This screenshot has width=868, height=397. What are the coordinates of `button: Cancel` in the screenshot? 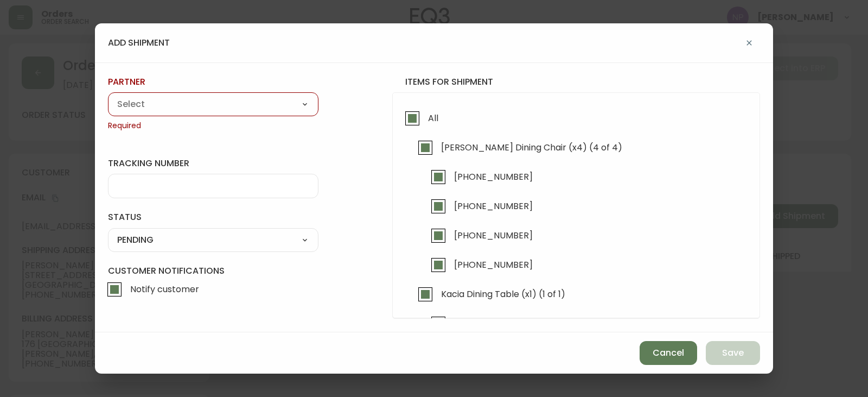 It's located at (669, 353).